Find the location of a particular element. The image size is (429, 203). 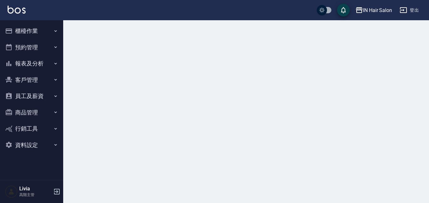

button: 商品管理 is located at coordinates (32, 112).